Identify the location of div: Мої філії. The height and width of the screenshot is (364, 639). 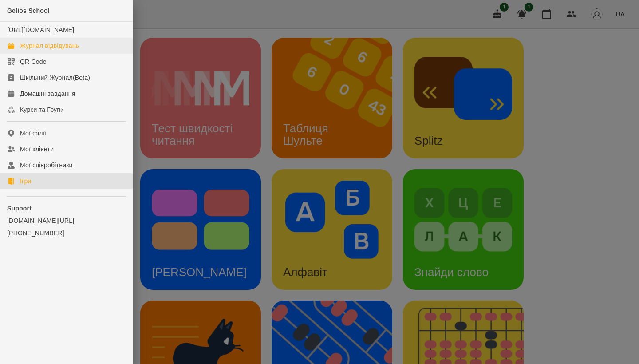
(33, 133).